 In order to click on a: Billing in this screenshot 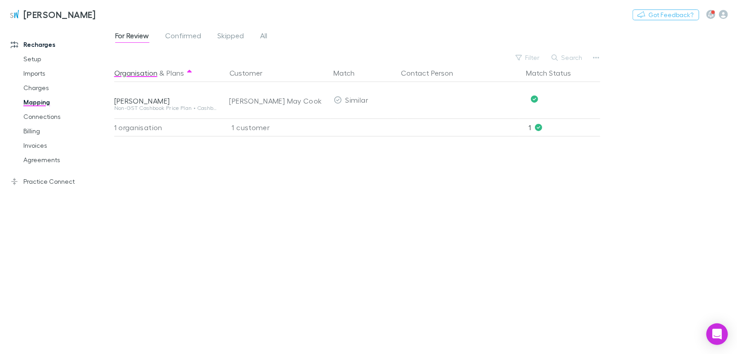, I will do `click(66, 131)`.